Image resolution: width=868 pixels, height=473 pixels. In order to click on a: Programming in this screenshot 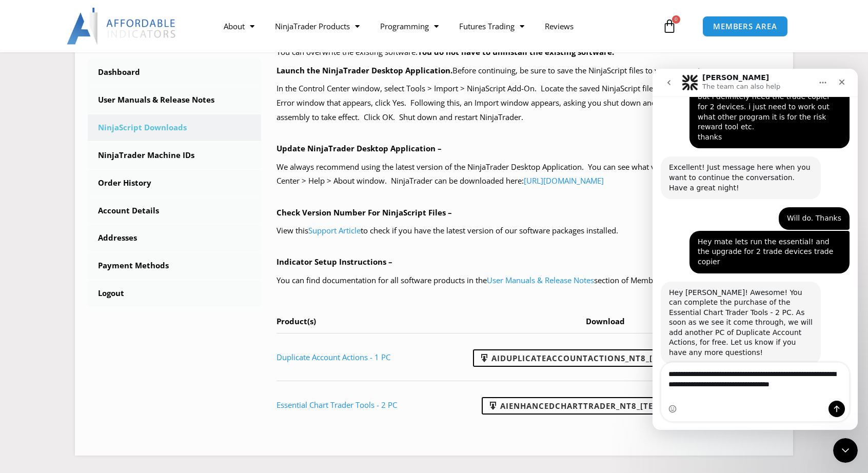, I will do `click(409, 26)`.